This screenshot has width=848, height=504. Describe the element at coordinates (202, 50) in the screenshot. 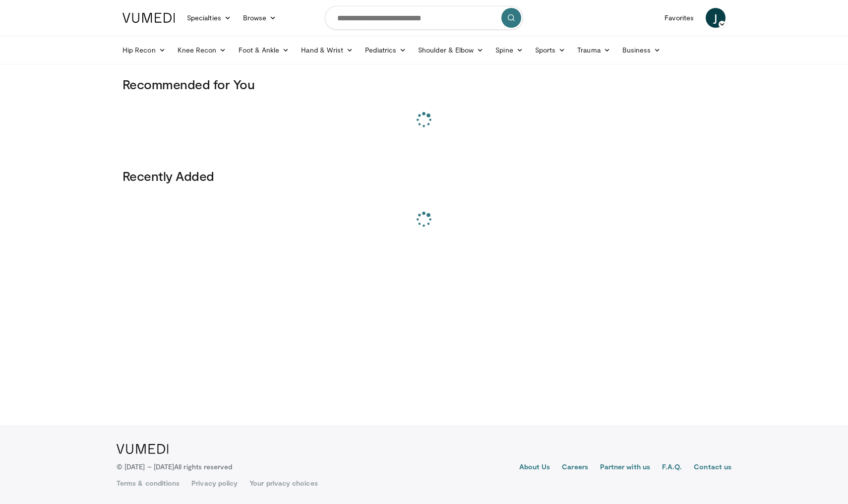

I see `a: Knee Recon` at that location.